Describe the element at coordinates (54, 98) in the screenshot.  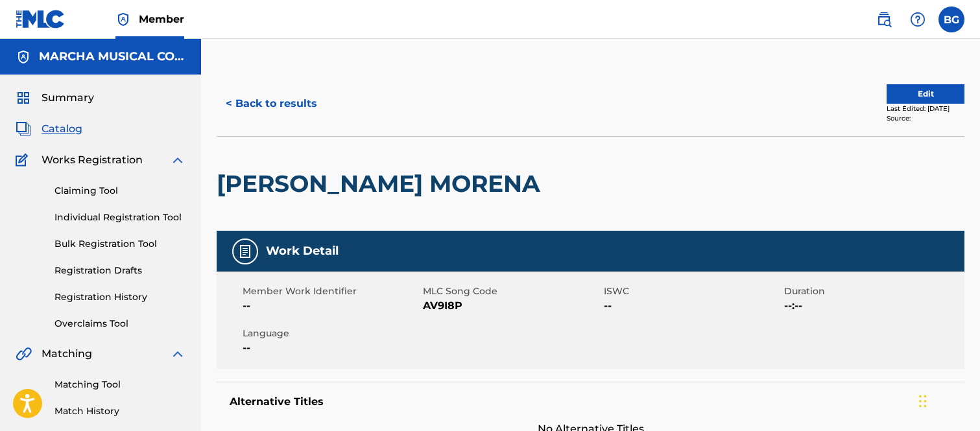
I see `a: SummarySummary` at that location.